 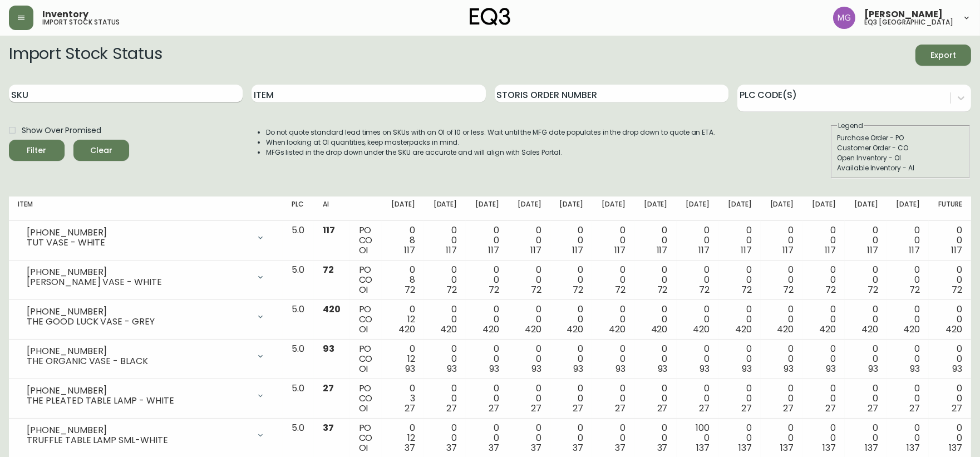 I want to click on div: 0 12, so click(x=403, y=438).